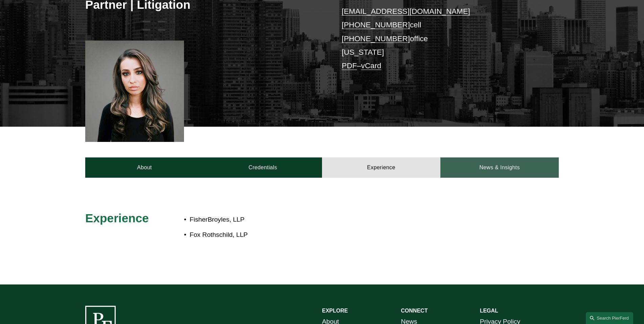  I want to click on a: About, so click(144, 167).